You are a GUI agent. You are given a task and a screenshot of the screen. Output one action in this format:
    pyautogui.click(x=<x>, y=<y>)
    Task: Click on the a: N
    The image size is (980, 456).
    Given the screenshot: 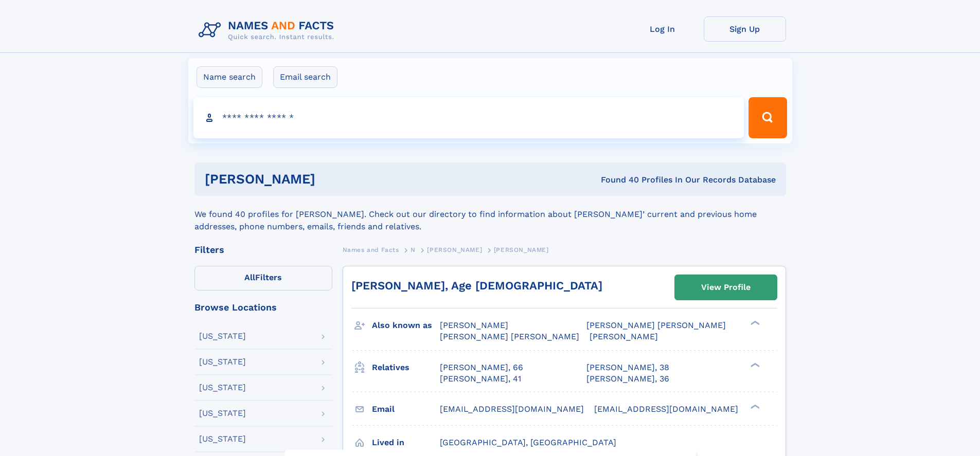 What is the action you would take?
    pyautogui.click(x=413, y=249)
    